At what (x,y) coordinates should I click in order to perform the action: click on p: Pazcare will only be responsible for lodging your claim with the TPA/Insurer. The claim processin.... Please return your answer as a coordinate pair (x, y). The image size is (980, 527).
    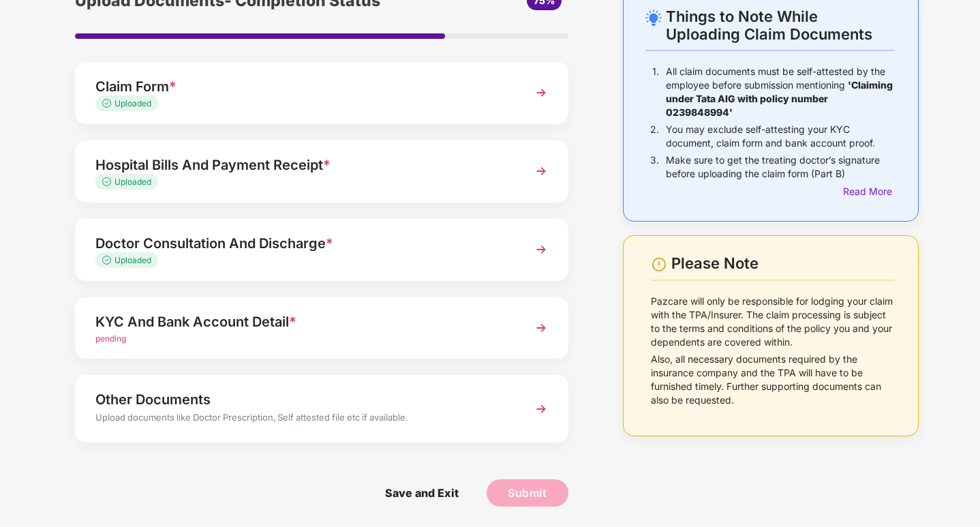
    Looking at the image, I should click on (773, 322).